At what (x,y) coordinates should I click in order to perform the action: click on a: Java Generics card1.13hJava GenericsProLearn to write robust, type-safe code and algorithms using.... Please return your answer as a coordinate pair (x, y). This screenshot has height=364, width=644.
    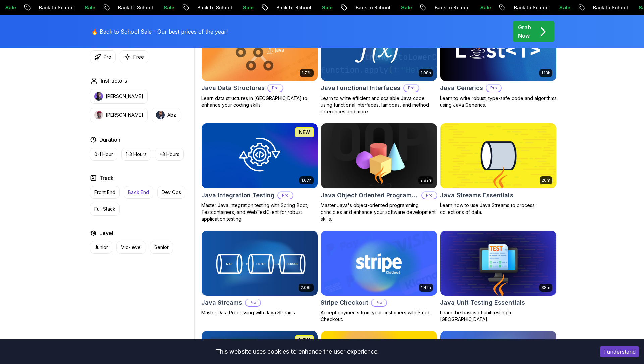
    Looking at the image, I should click on (499, 62).